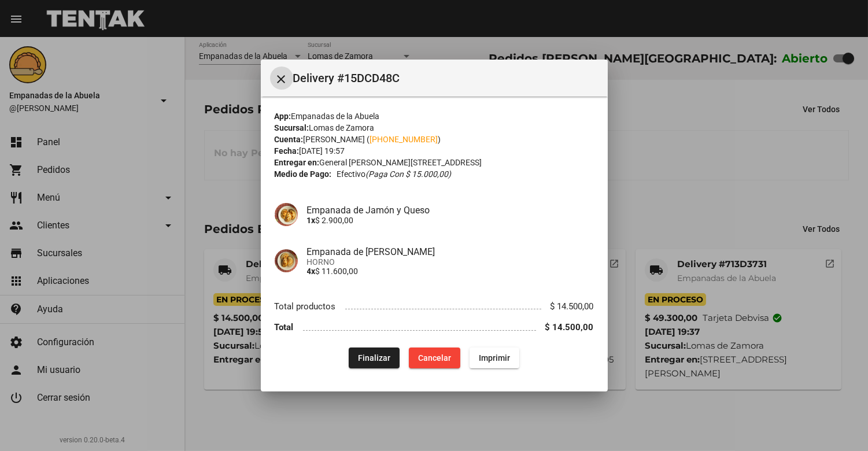  Describe the element at coordinates (374, 358) in the screenshot. I see `span: Finalizar` at that location.